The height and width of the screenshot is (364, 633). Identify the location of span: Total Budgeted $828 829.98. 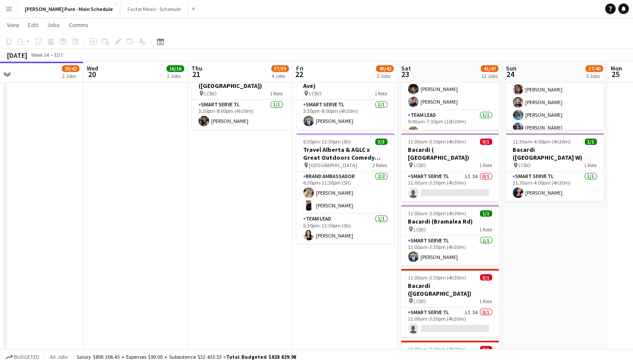
(261, 357).